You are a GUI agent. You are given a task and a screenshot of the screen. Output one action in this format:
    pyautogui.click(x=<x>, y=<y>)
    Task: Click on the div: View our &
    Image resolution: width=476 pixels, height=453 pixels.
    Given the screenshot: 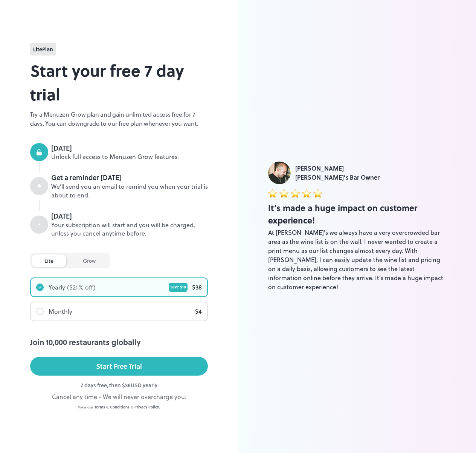 What is the action you would take?
    pyautogui.click(x=119, y=407)
    